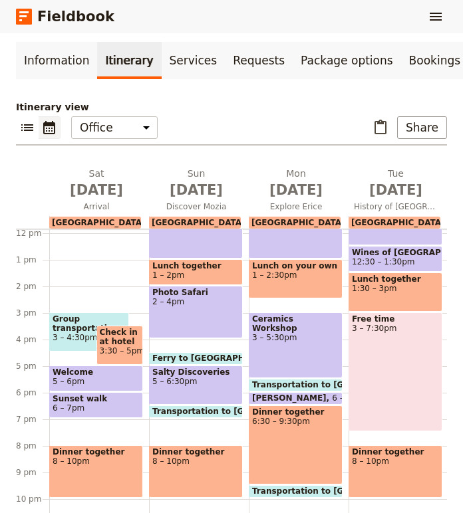 The image size is (463, 513). Describe the element at coordinates (354, 398) in the screenshot. I see `span: 6 – 6:30pm` at that location.